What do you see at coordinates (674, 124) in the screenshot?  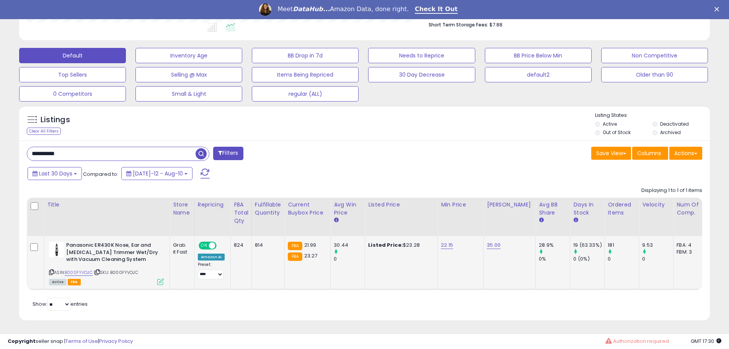 I see `label: Deactivated` at bounding box center [674, 124].